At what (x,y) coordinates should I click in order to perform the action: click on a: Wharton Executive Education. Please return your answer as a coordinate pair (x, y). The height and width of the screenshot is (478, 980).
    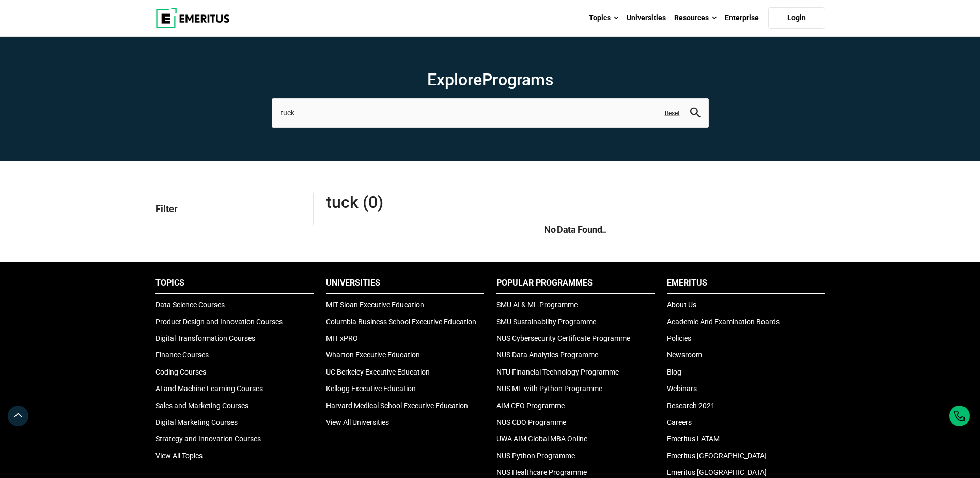
    Looking at the image, I should click on (373, 355).